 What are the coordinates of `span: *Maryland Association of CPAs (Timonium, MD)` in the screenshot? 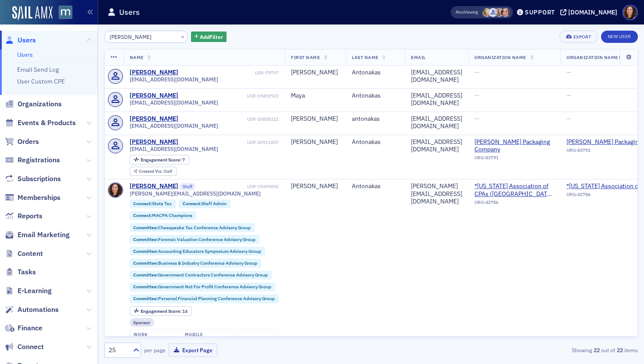 It's located at (514, 190).